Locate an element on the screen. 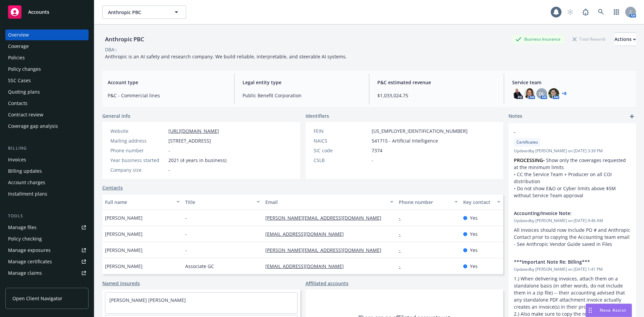 The width and height of the screenshot is (644, 317). span: Anthropic PBC is located at coordinates (137, 12).